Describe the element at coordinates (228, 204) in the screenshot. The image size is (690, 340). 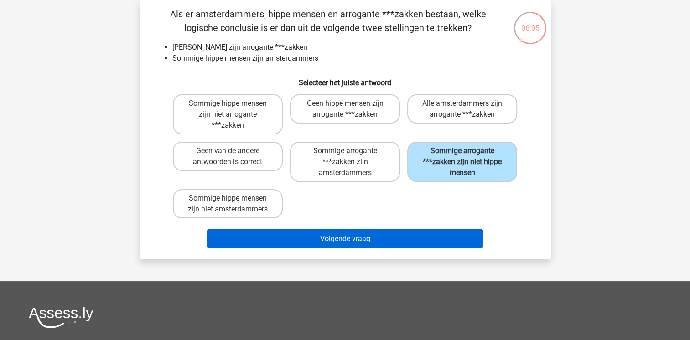
I see `label: Sommige hippe mensen zijn niet amsterdammers` at that location.